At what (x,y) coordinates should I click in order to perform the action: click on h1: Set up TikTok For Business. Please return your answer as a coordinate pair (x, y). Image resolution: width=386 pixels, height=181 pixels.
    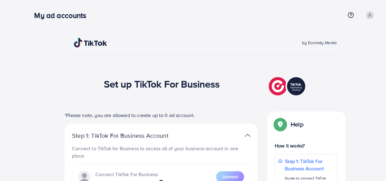
    Looking at the image, I should click on (162, 84).